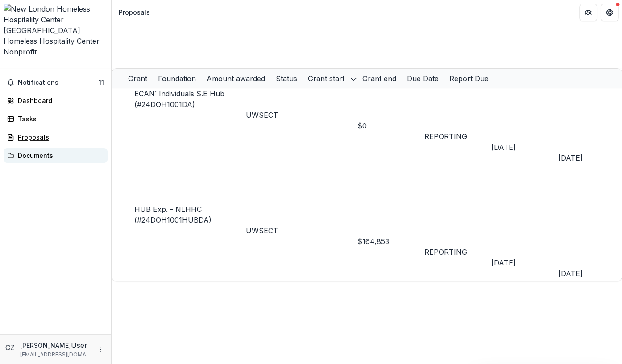 This screenshot has width=622, height=364. I want to click on a: Documents, so click(55, 155).